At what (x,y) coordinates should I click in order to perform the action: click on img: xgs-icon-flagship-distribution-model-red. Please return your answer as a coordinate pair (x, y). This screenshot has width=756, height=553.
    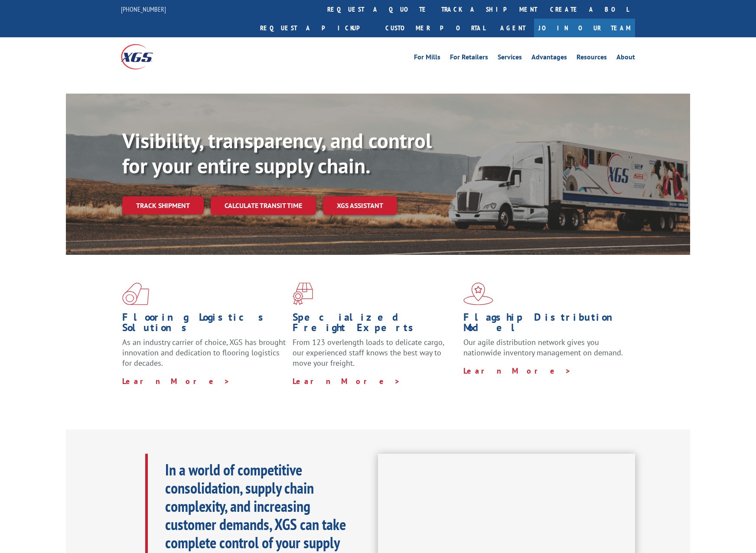
    Looking at the image, I should click on (479, 294).